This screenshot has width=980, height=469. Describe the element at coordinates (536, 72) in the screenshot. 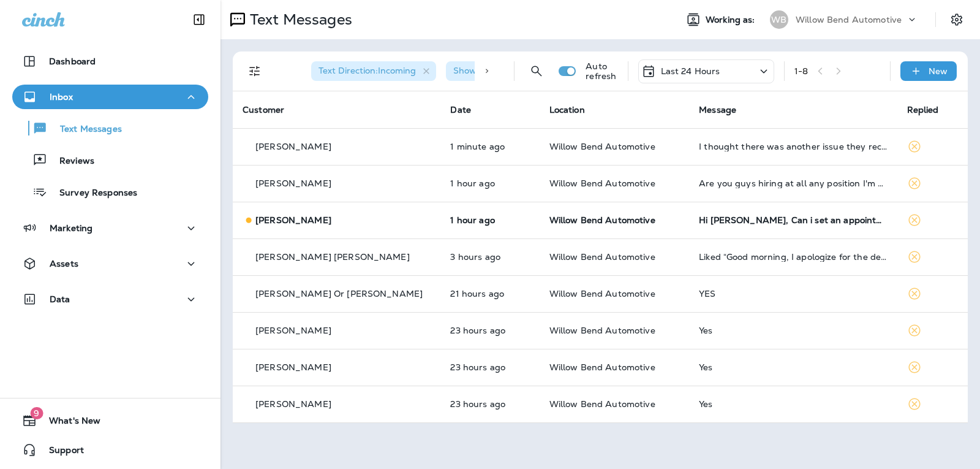

I see `button: Search Messages` at that location.